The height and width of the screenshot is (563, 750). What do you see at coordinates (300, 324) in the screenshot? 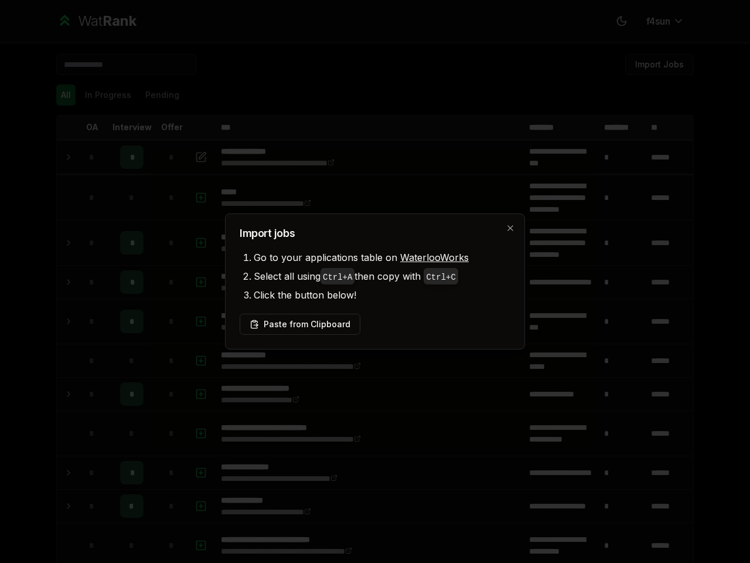
I see `button: Paste from Clipboard` at bounding box center [300, 324].